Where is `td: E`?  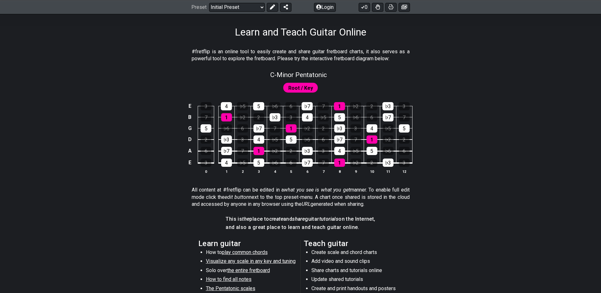 td: E is located at coordinates (190, 162).